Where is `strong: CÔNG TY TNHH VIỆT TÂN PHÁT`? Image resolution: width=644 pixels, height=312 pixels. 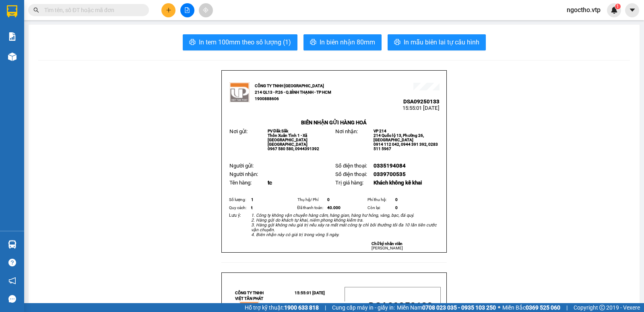
strong: CÔNG TY TNHH VIỆT TÂN PHÁT is located at coordinates (249, 295).